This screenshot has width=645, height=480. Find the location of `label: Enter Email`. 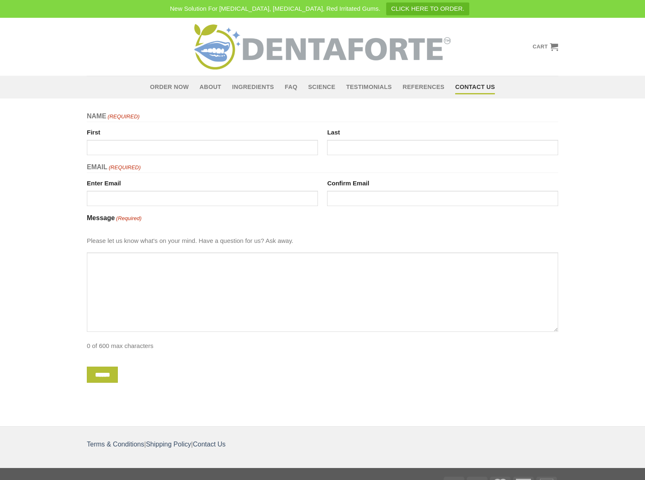

label: Enter Email is located at coordinates (202, 182).